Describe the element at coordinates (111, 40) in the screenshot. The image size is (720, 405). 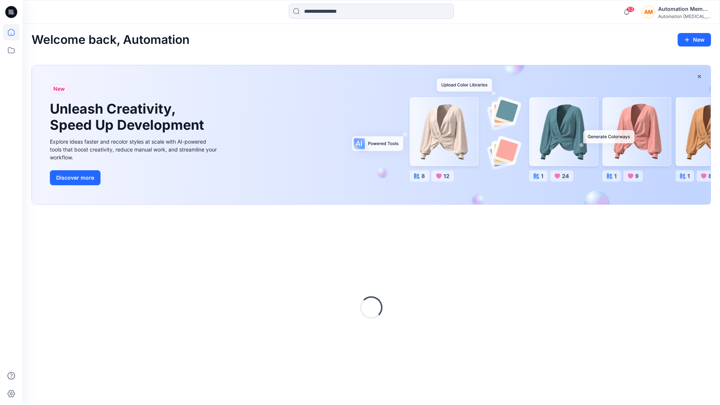
I see `h2: Welcome back, Automation` at that location.